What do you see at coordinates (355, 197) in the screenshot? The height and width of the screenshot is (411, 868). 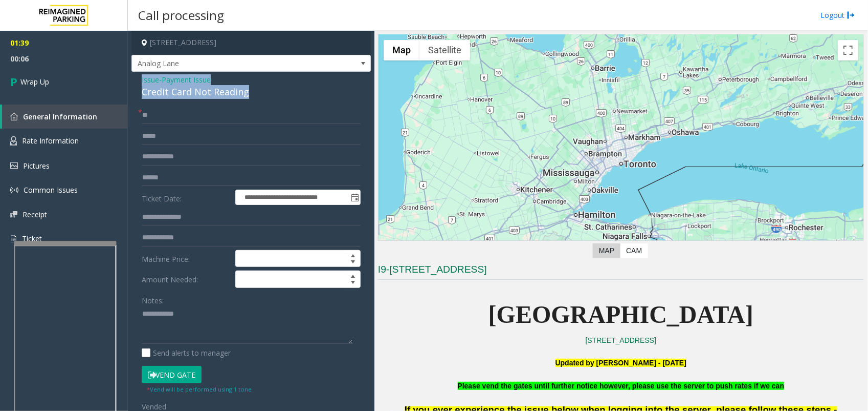 I see `span: Toggle popup` at bounding box center [355, 197].